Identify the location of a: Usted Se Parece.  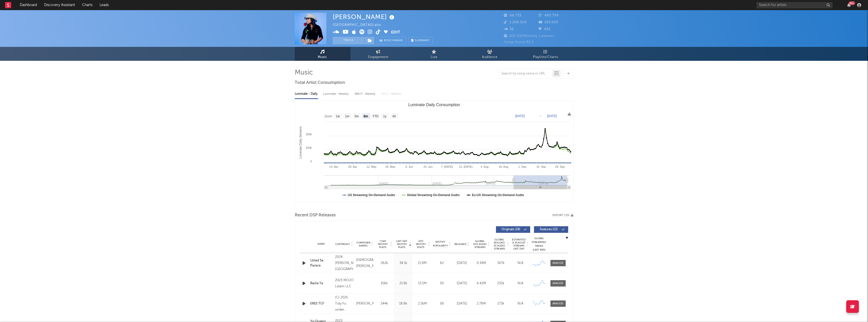
(321, 263).